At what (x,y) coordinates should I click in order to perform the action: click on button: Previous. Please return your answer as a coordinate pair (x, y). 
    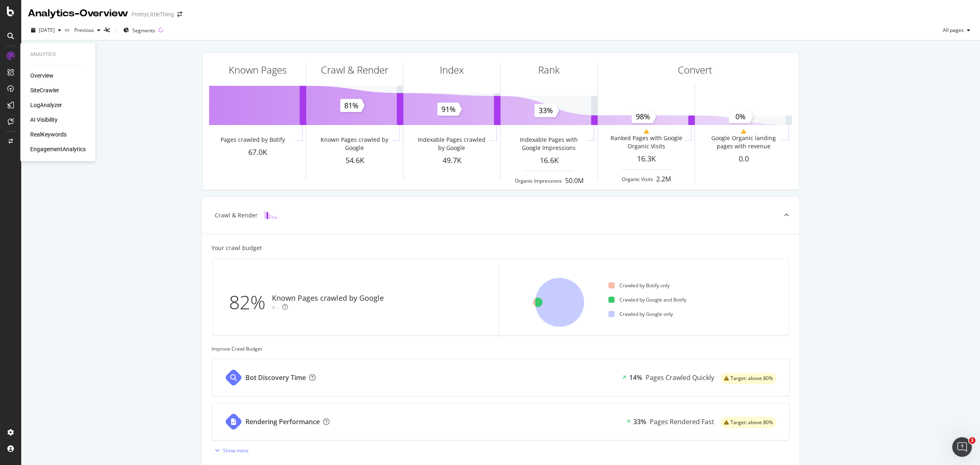
    Looking at the image, I should click on (87, 30).